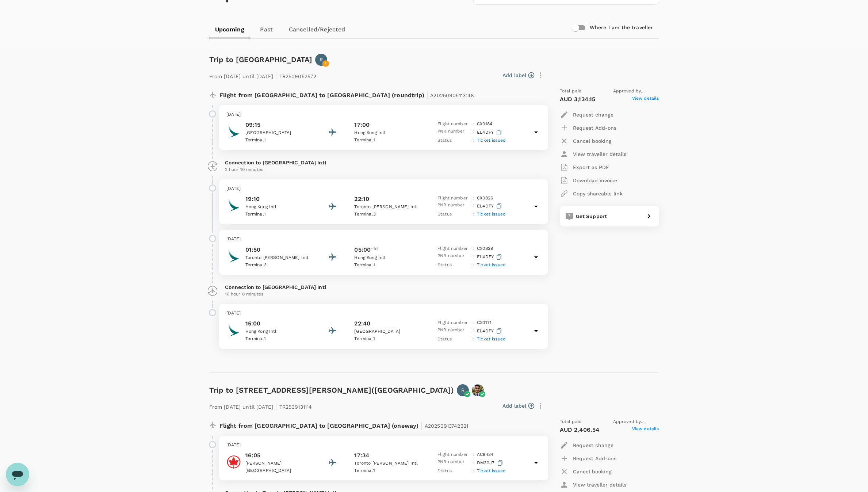 The height and width of the screenshot is (492, 868). Describe the element at coordinates (588, 128) in the screenshot. I see `button: Request Add-ons` at that location.